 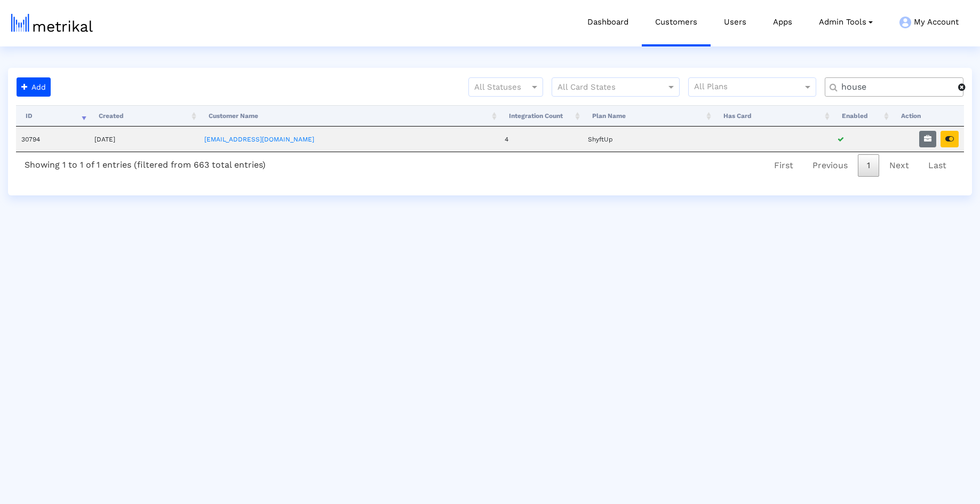 I want to click on th: Created: activate to sort column ascending, so click(x=144, y=116).